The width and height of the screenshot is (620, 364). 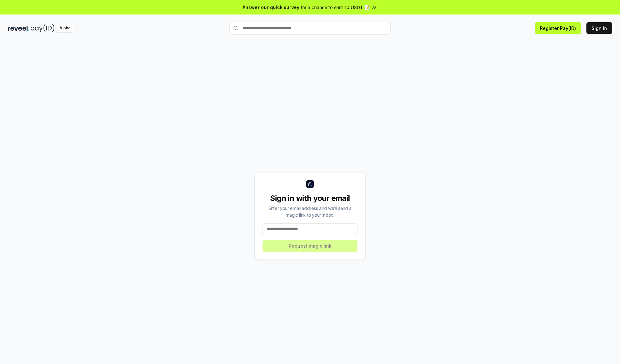 I want to click on button: Register Pay(ID), so click(x=558, y=28).